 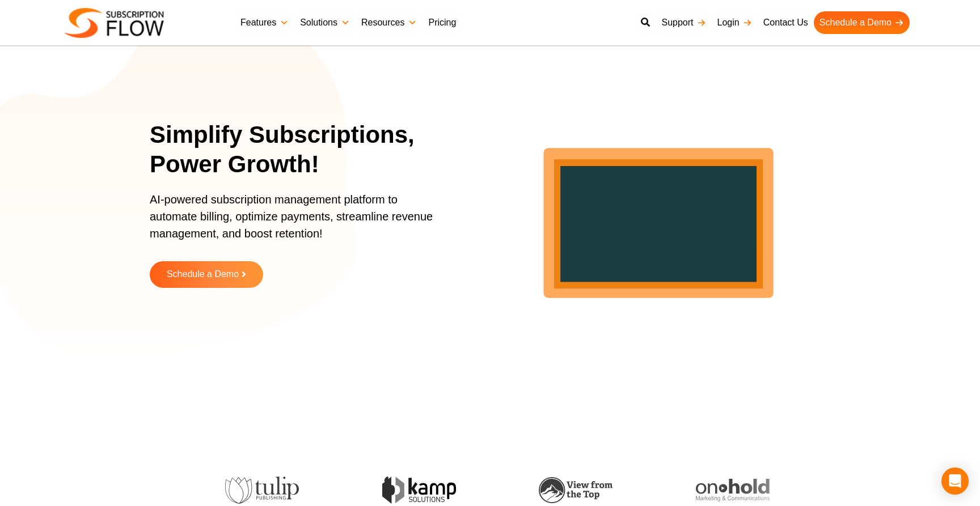 I want to click on a: Pricing, so click(x=442, y=22).